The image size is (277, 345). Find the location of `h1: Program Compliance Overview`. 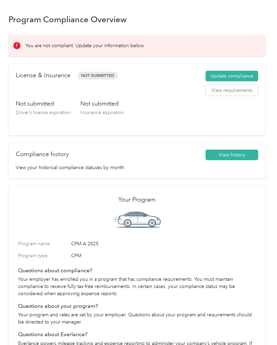

h1: Program Compliance Overview is located at coordinates (68, 19).